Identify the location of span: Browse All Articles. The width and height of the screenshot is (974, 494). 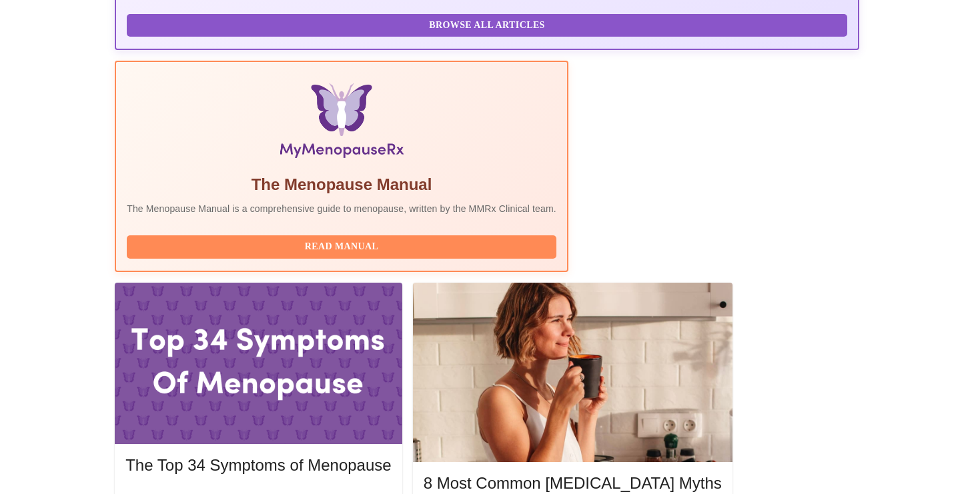
(487, 25).